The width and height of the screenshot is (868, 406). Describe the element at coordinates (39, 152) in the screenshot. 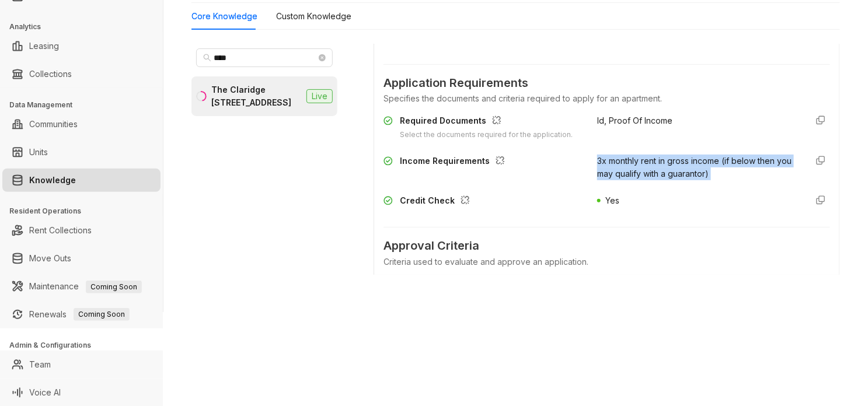

I see `a: Units` at that location.